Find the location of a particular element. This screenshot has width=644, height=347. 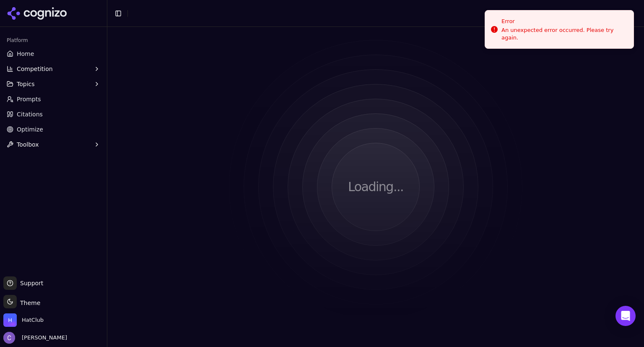

span: Home is located at coordinates (25, 54).